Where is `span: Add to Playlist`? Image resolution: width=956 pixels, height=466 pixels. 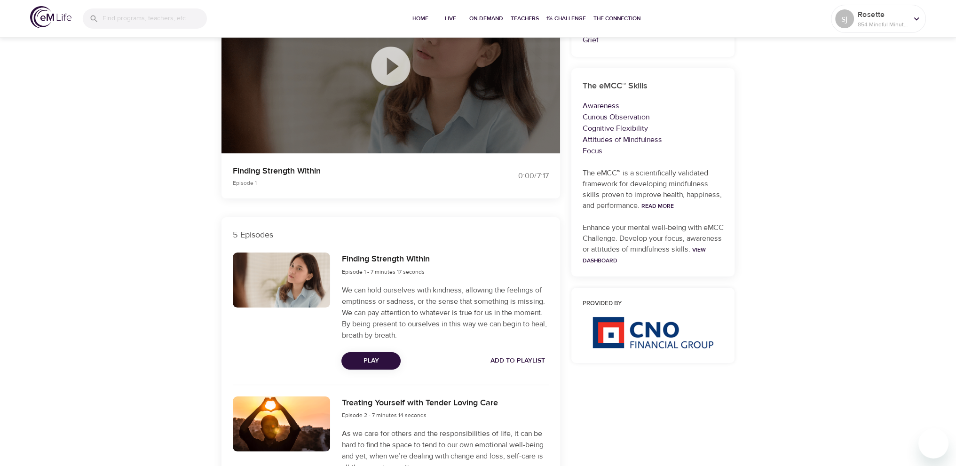
span: Add to Playlist is located at coordinates (518, 361).